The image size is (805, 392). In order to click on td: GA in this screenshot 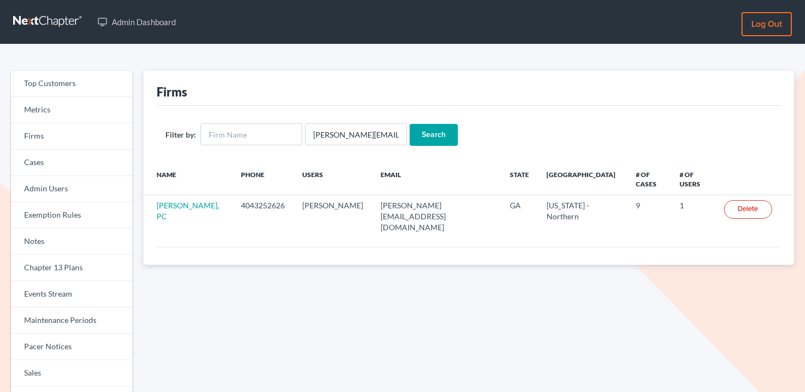, I will do `click(519, 216)`.